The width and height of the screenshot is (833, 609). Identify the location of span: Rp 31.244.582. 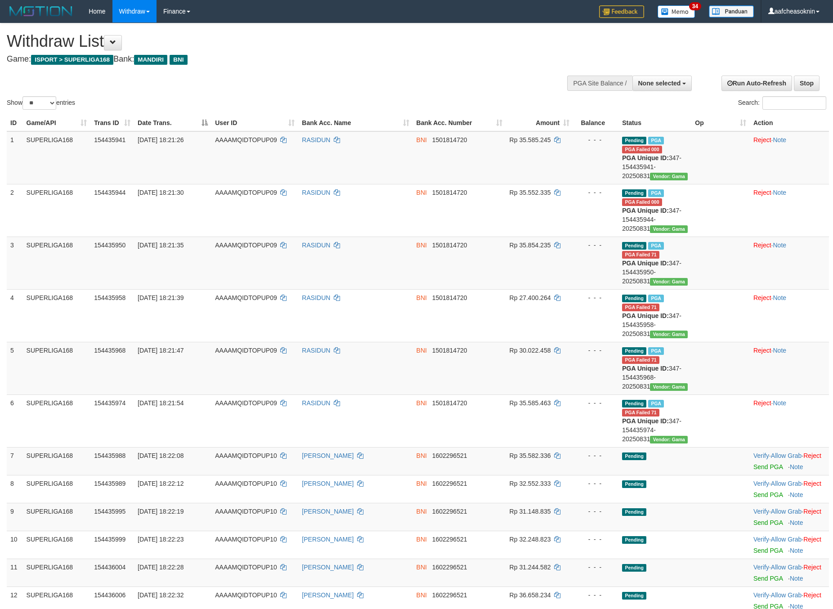
(530, 567).